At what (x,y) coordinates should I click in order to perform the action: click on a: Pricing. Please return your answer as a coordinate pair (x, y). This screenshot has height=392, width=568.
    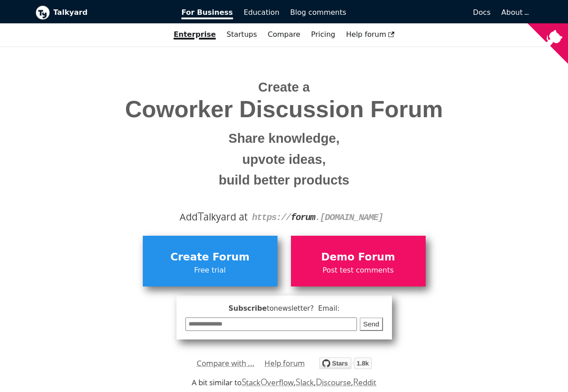
    Looking at the image, I should click on (323, 35).